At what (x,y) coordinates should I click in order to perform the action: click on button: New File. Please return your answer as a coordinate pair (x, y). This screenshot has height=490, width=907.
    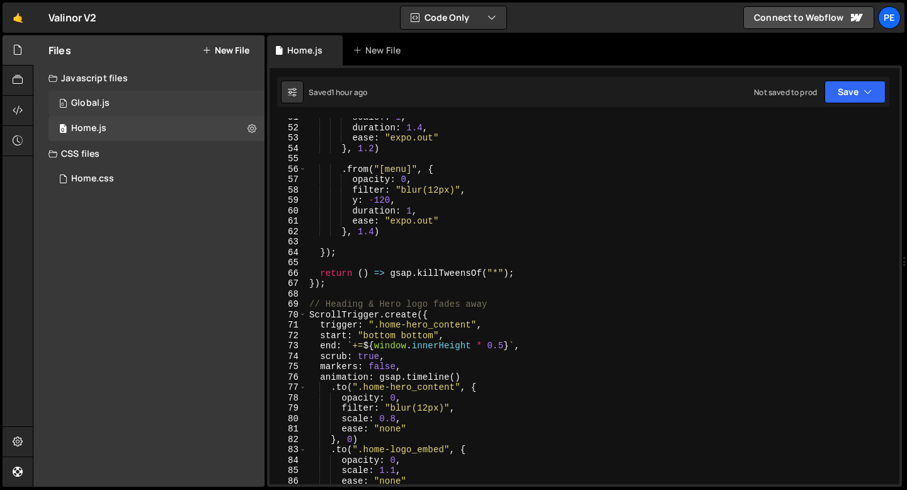
    Looking at the image, I should click on (225, 50).